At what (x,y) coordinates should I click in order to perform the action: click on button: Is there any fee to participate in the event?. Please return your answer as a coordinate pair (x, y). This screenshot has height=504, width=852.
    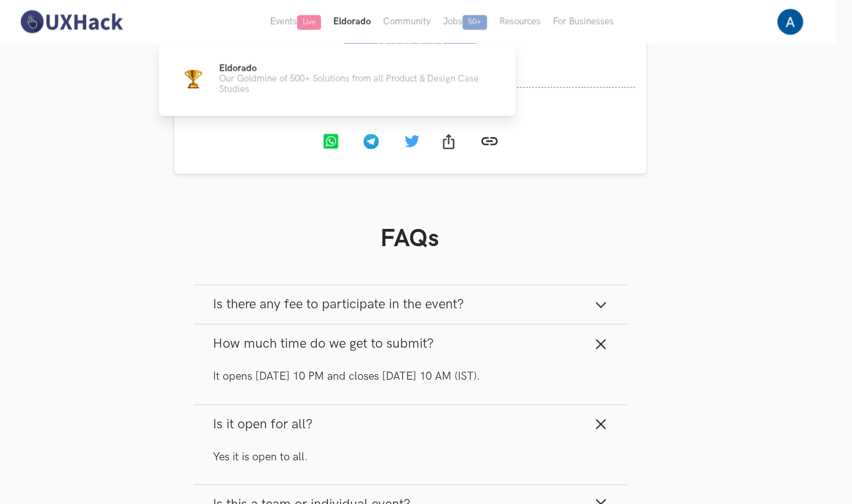
    Looking at the image, I should click on (410, 304).